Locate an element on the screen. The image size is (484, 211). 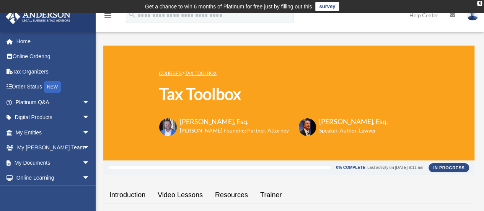
a: Tax Organizers is located at coordinates (53, 72).